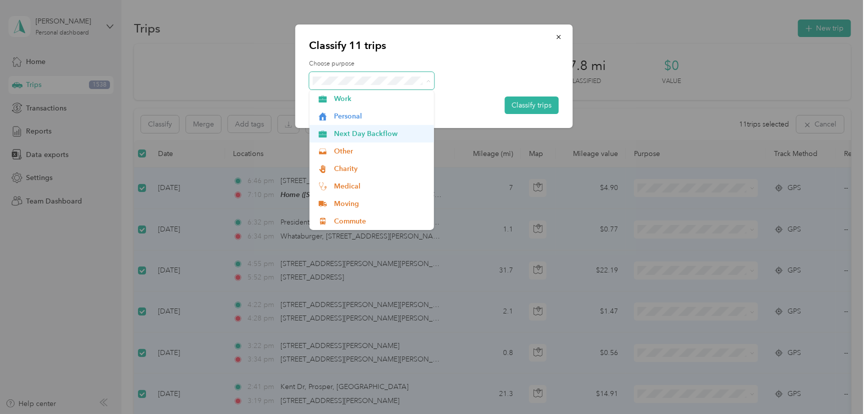 This screenshot has height=414, width=868. What do you see at coordinates (532, 105) in the screenshot?
I see `button: Classify trips` at bounding box center [532, 105].